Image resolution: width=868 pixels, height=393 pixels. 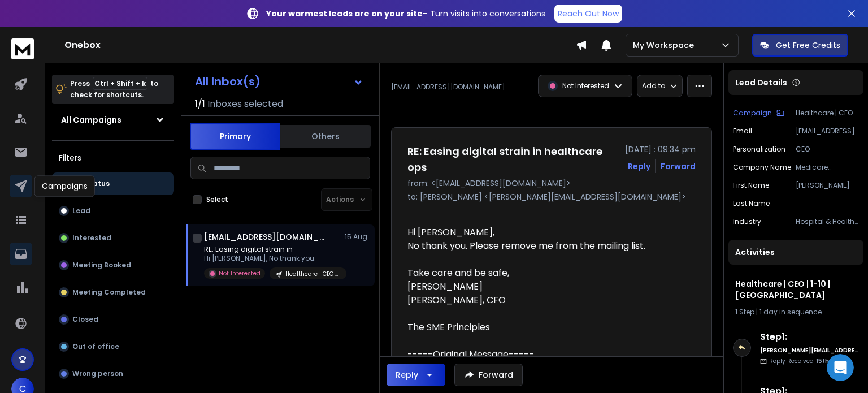 I want to click on p: Meeting Completed, so click(x=109, y=293).